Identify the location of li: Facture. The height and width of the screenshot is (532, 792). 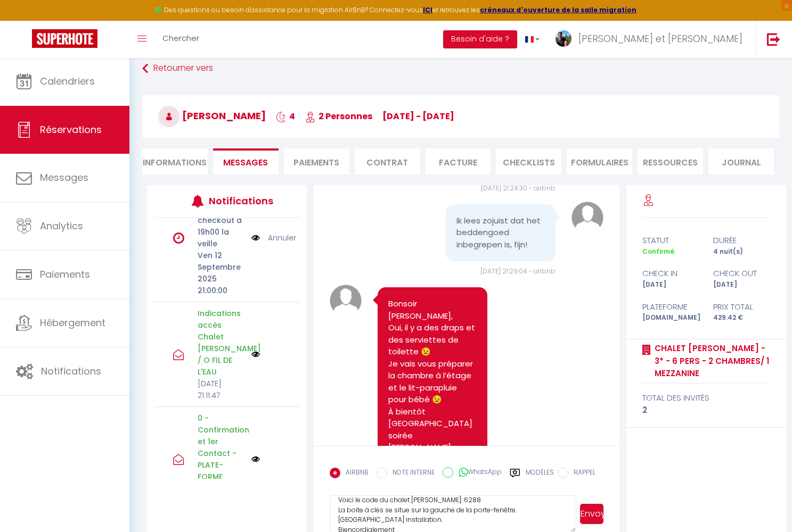
(458, 161).